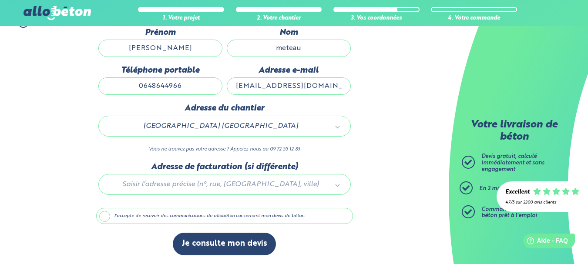  What do you see at coordinates (160, 48) in the screenshot?
I see `input: Quel est votre prénom ?` at bounding box center [160, 48].